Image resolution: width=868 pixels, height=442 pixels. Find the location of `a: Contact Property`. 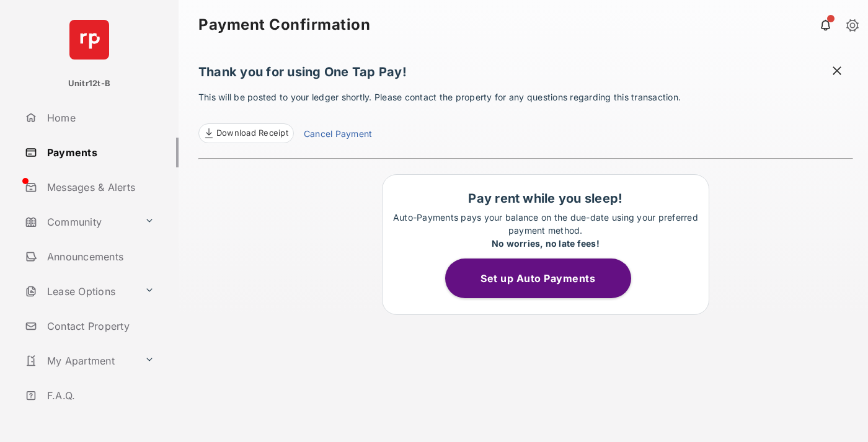

a: Contact Property is located at coordinates (99, 326).